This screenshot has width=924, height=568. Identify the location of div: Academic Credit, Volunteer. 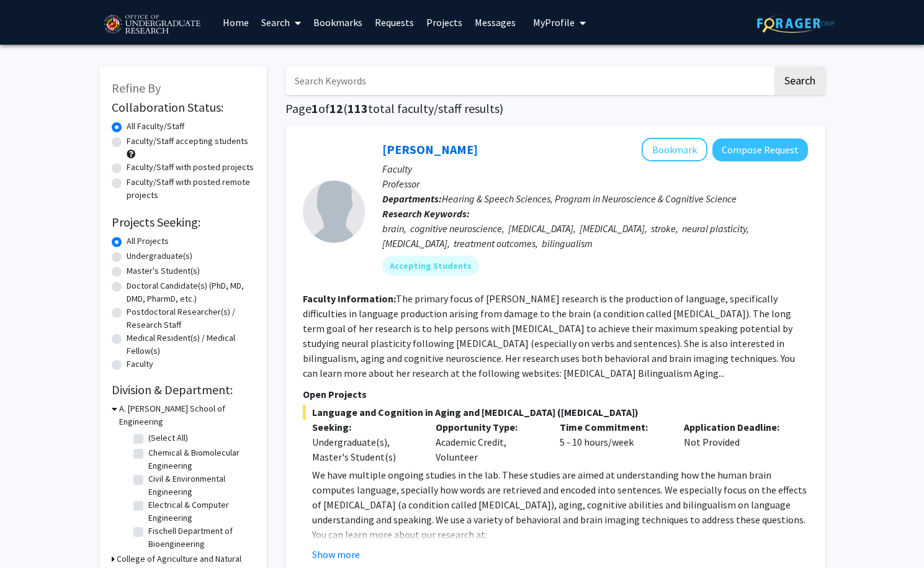
(488, 442).